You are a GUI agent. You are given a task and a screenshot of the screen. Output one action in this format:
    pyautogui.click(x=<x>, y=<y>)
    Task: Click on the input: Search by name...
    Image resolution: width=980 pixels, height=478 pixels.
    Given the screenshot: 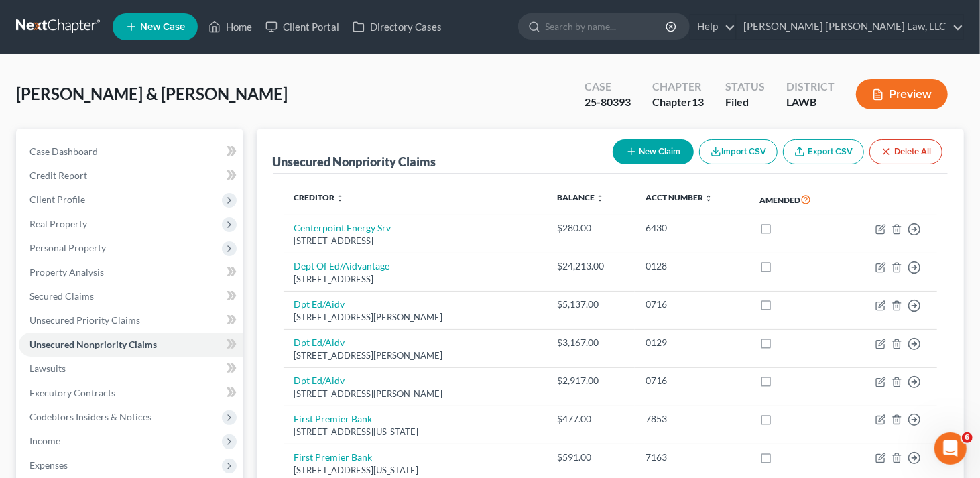 What is the action you would take?
    pyautogui.click(x=606, y=26)
    